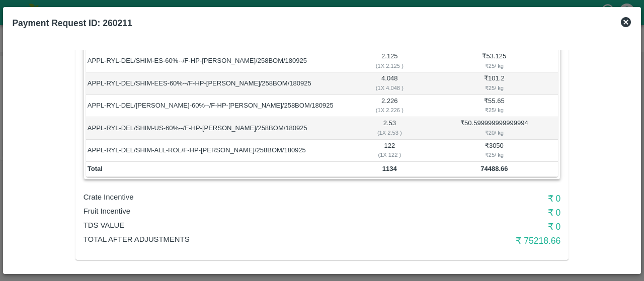 This screenshot has height=281, width=644. What do you see at coordinates (481, 240) in the screenshot?
I see `h6: ₹ 75218.66` at bounding box center [481, 240].